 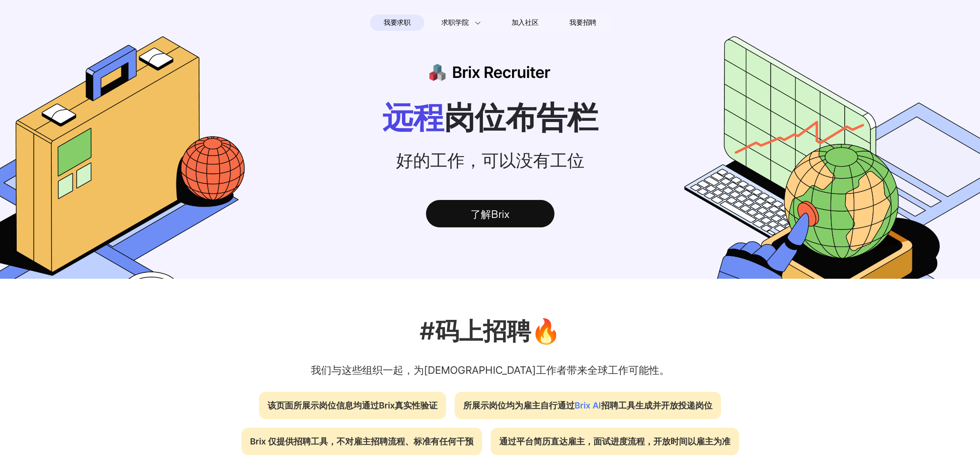 I want to click on div: 了解Brix, so click(x=490, y=214).